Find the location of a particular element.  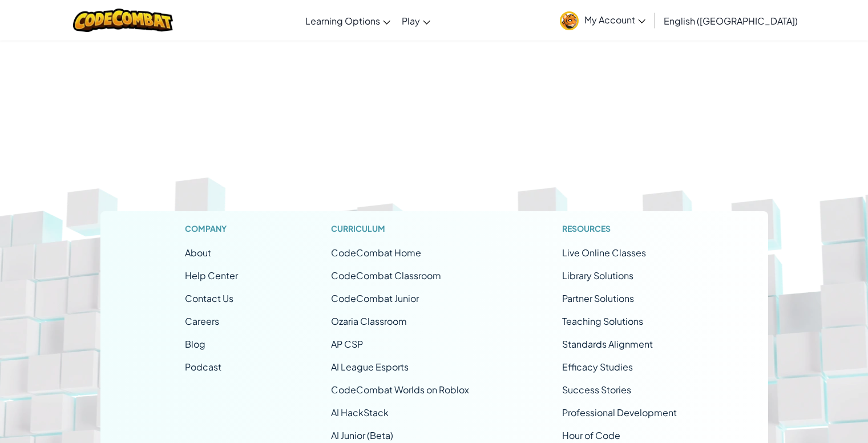

a: AI Junior (Beta) is located at coordinates (362, 435).